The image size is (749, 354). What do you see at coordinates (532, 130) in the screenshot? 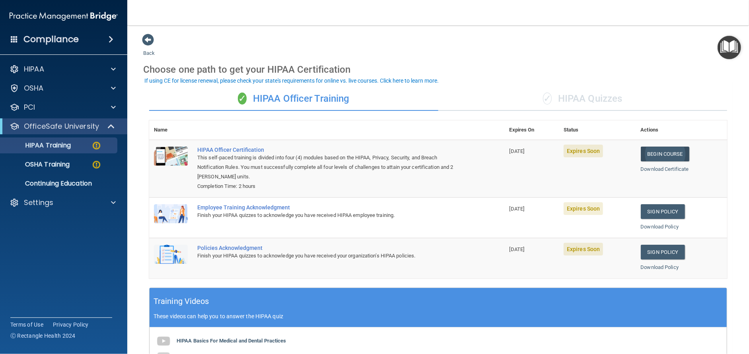
I see `th: Expires On` at bounding box center [532, 130].